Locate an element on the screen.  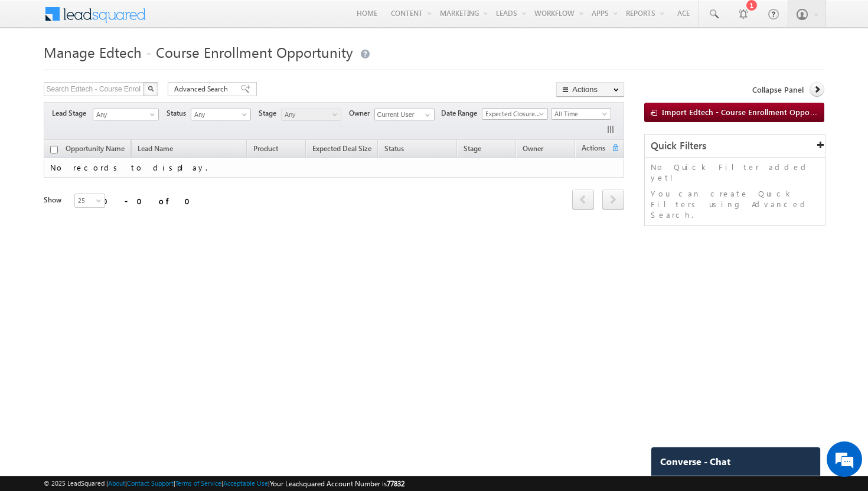
a: next is located at coordinates (613, 200).